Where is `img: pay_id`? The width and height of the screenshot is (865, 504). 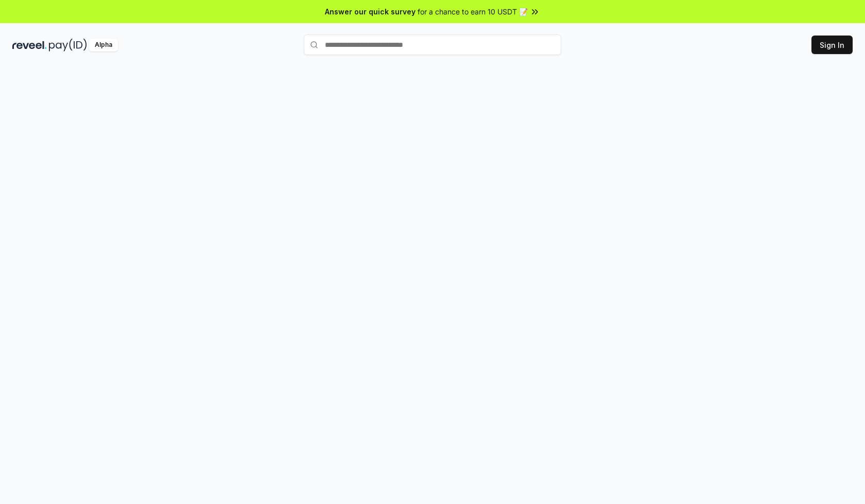 img: pay_id is located at coordinates (68, 45).